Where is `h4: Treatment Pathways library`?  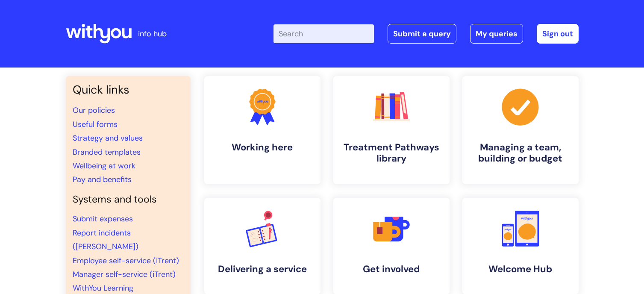 h4: Treatment Pathways library is located at coordinates (392, 153).